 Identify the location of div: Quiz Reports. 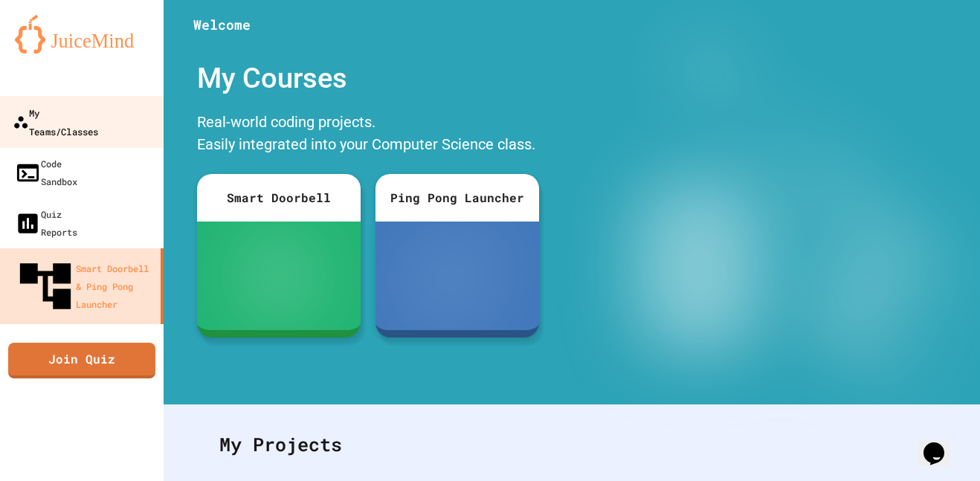
(46, 223).